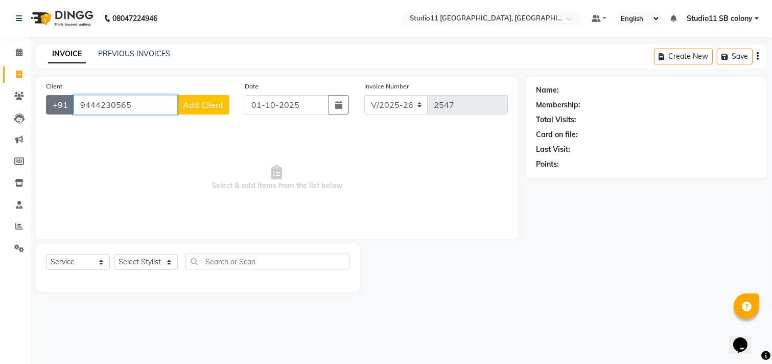 The image size is (772, 364). What do you see at coordinates (557, 134) in the screenshot?
I see `div: Card on file:` at bounding box center [557, 134].